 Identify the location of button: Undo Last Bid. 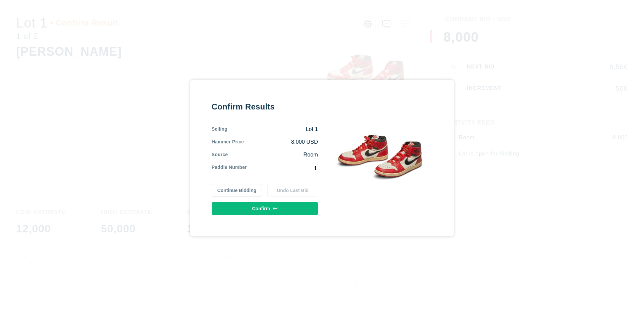
(293, 191).